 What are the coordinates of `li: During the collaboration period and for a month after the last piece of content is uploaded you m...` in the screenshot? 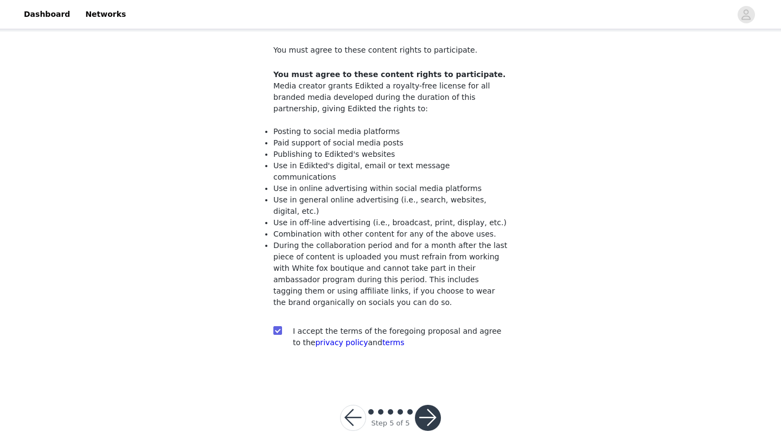 It's located at (391, 274).